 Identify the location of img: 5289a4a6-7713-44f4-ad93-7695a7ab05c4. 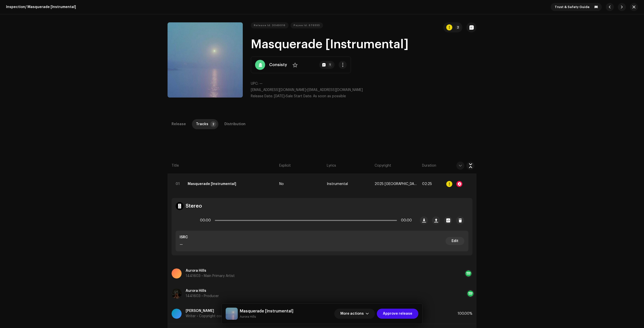
(176, 294).